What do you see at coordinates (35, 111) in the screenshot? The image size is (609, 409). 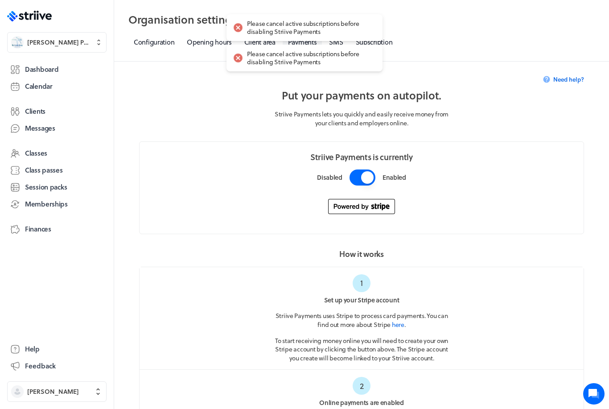 I see `span: Clients` at bounding box center [35, 111].